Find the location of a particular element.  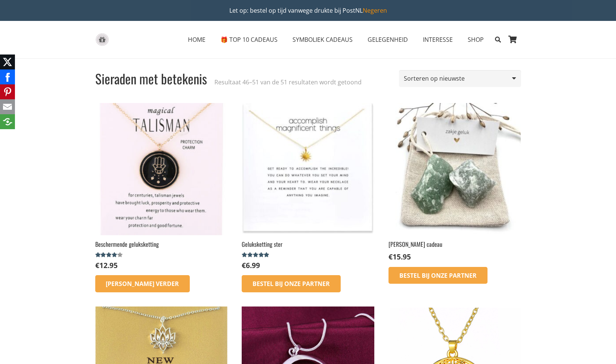

bdi: 12.95 is located at coordinates (106, 265).